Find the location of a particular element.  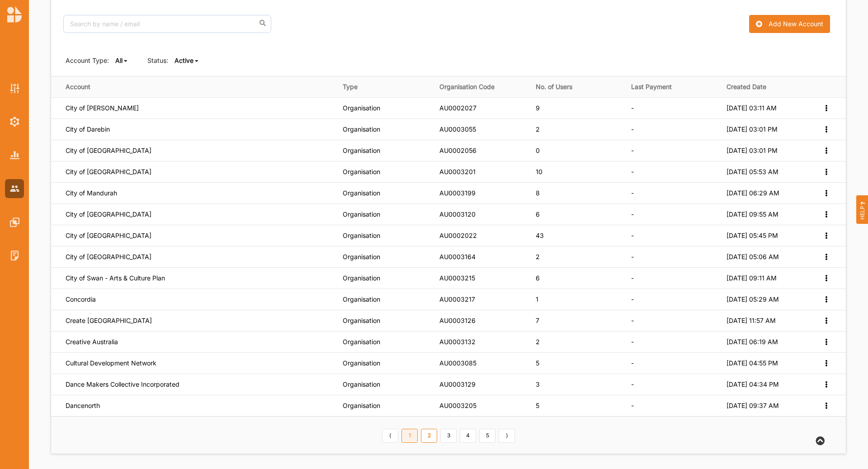

div: AU0003085 is located at coordinates (481, 363).